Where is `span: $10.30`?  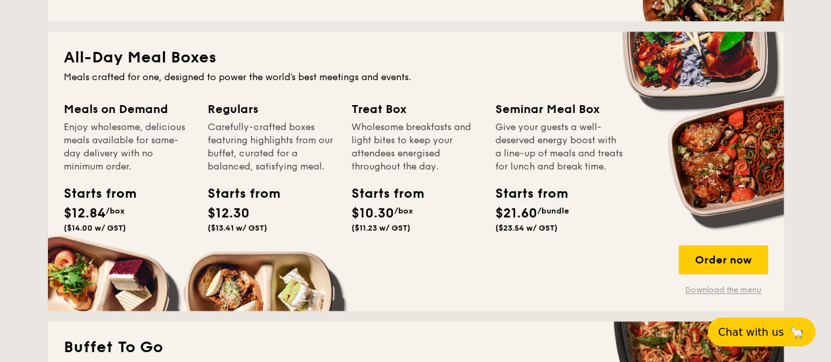
span: $10.30 is located at coordinates (372, 213).